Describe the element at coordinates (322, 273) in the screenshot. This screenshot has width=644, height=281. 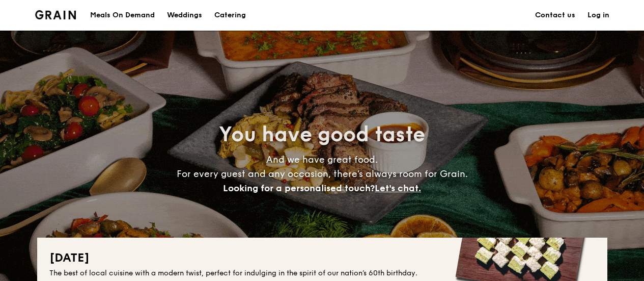
I see `div: The best of local cuisine with a modern twist, perfect for indulging in the spirit of our nation’...` at that location.